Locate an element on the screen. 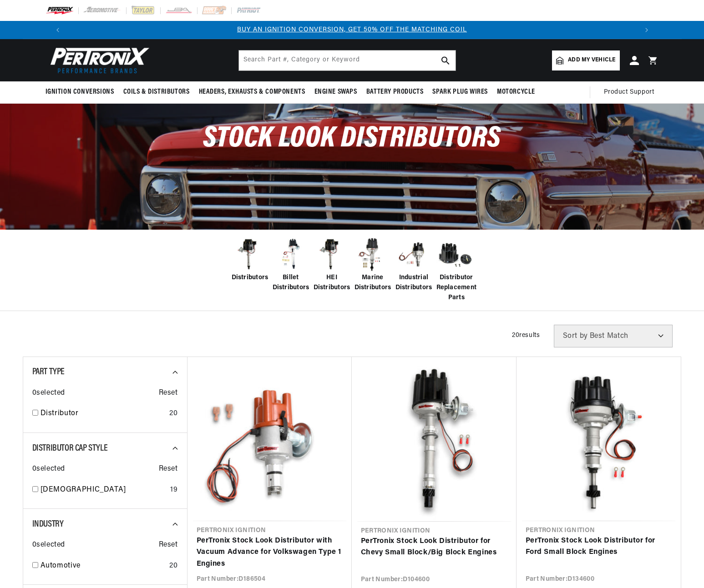  span: Industrial Distributors is located at coordinates (413, 283).